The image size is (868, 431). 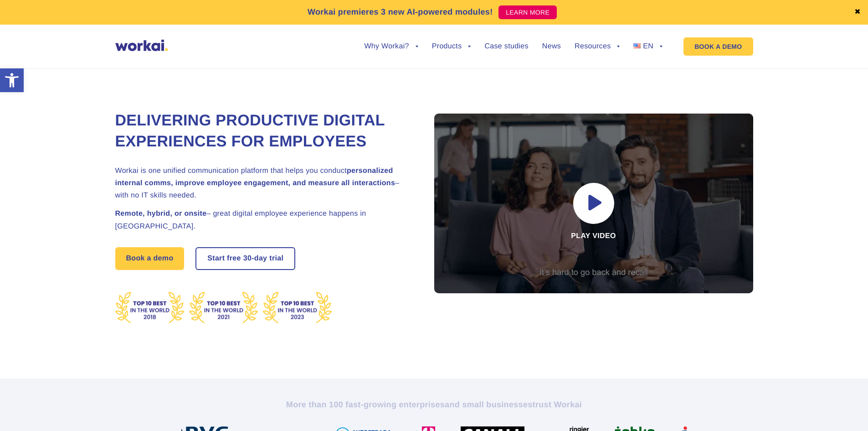 What do you see at coordinates (719, 47) in the screenshot?
I see `a: BOOK A DEMO` at bounding box center [719, 47].